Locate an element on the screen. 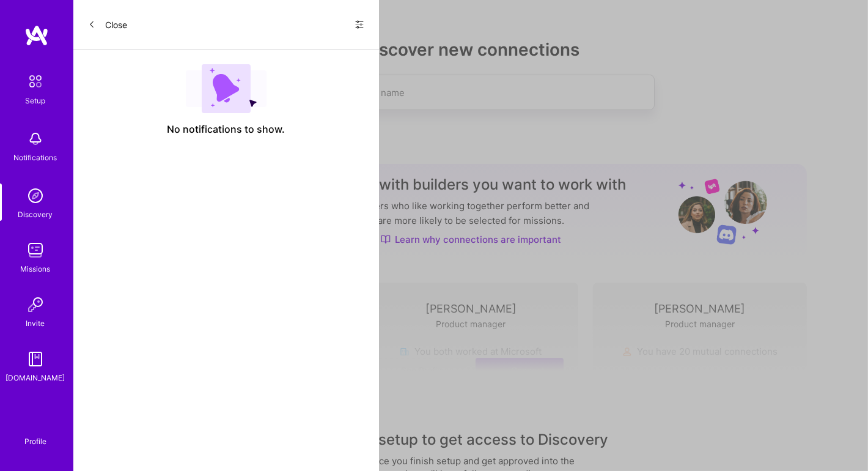  div: Notifications is located at coordinates (36, 157).